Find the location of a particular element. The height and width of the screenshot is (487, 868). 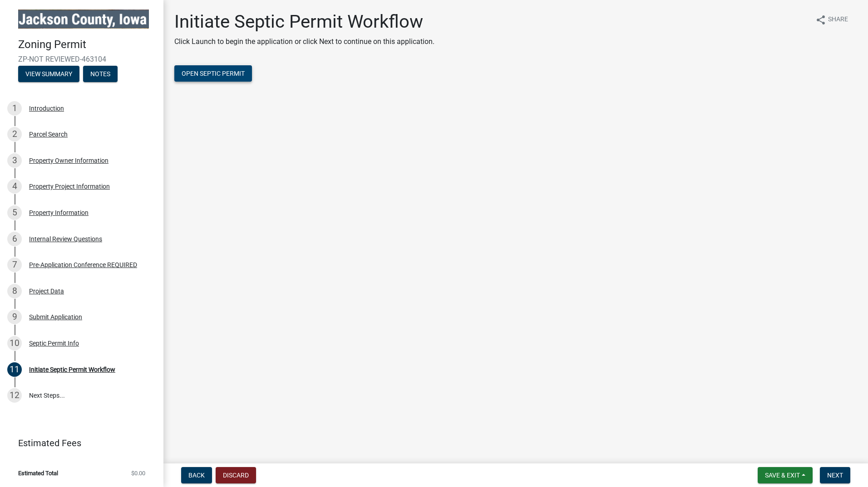

div: 5 is located at coordinates (14, 213).